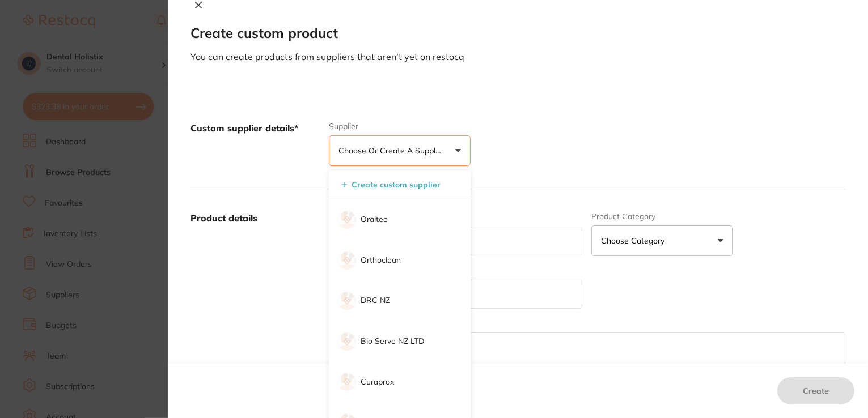 The width and height of the screenshot is (868, 418). I want to click on label: Product Category, so click(662, 216).